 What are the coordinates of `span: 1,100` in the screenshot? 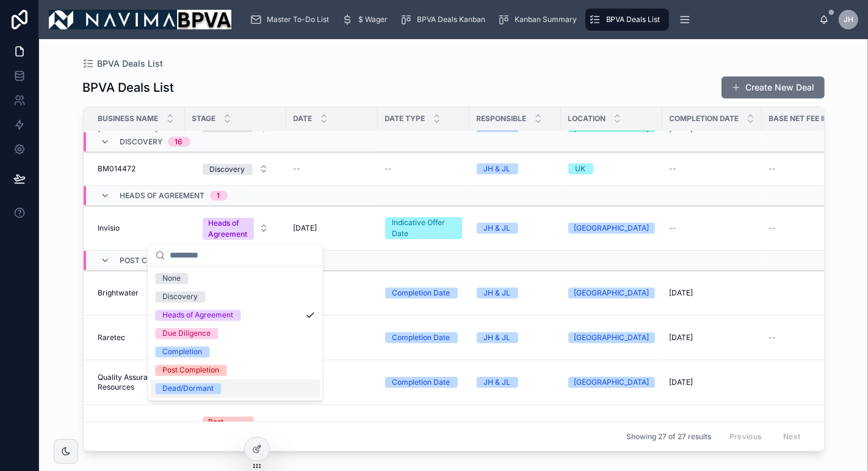 It's located at (817, 382).